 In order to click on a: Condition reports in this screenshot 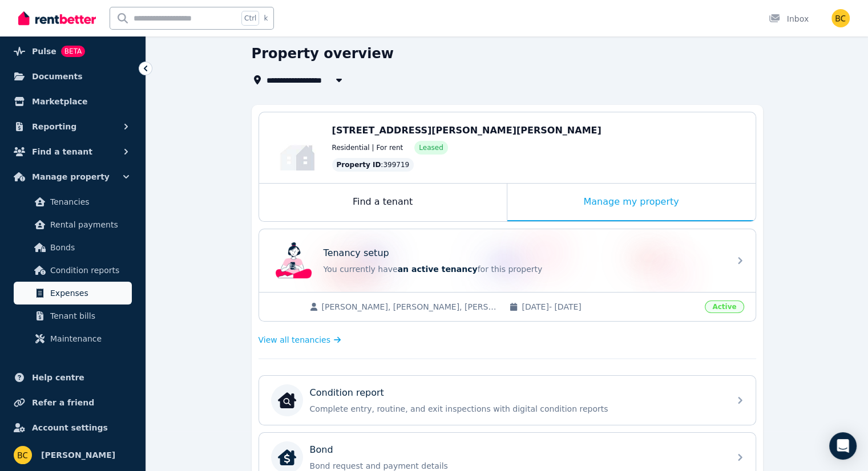, I will do `click(72, 270)`.